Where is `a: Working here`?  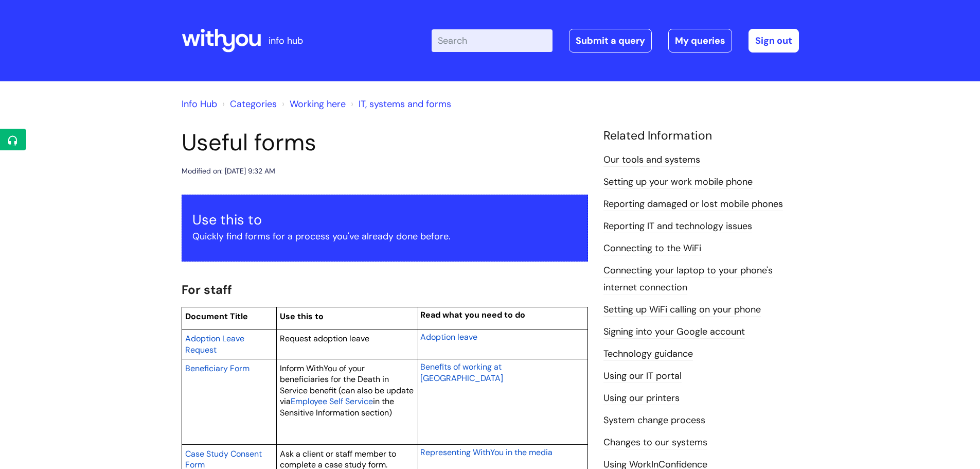
a: Working here is located at coordinates (318, 104).